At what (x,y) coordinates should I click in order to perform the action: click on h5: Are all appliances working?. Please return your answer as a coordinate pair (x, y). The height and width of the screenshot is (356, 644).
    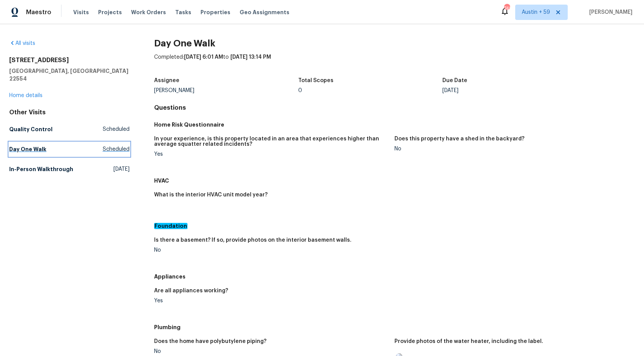
    Looking at the image, I should click on (191, 291).